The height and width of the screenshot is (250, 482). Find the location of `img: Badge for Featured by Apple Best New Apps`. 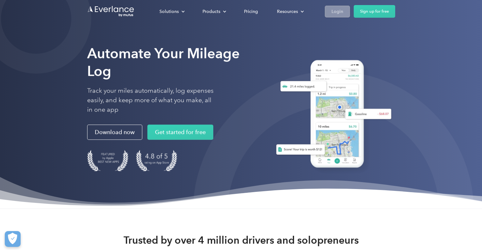

img: Badge for Featured by Apple Best New Apps is located at coordinates (108, 161).